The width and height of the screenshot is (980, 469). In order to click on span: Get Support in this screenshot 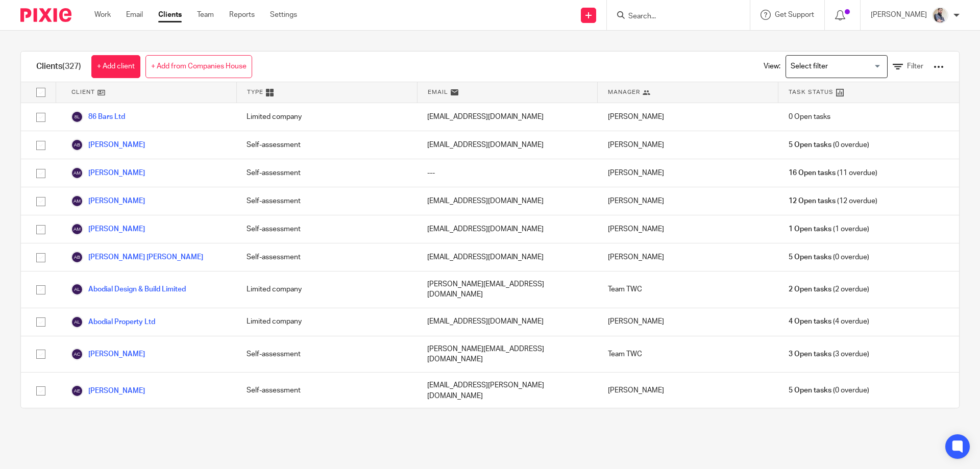, I will do `click(794, 14)`.